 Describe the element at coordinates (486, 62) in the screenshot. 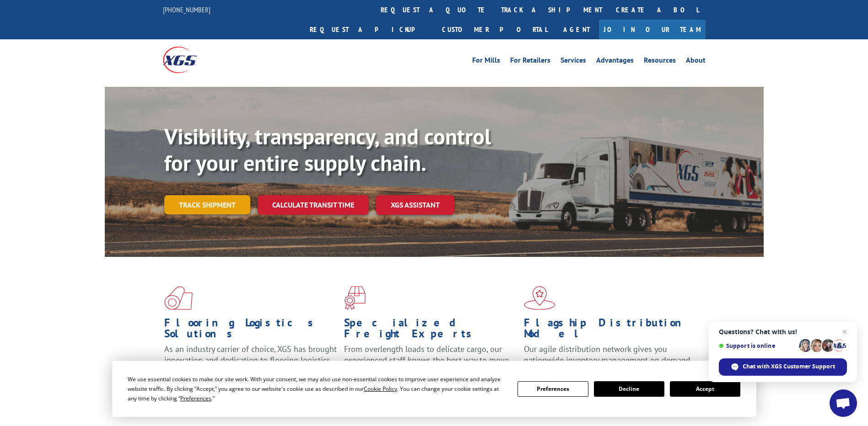

I see `a: For Mills` at that location.